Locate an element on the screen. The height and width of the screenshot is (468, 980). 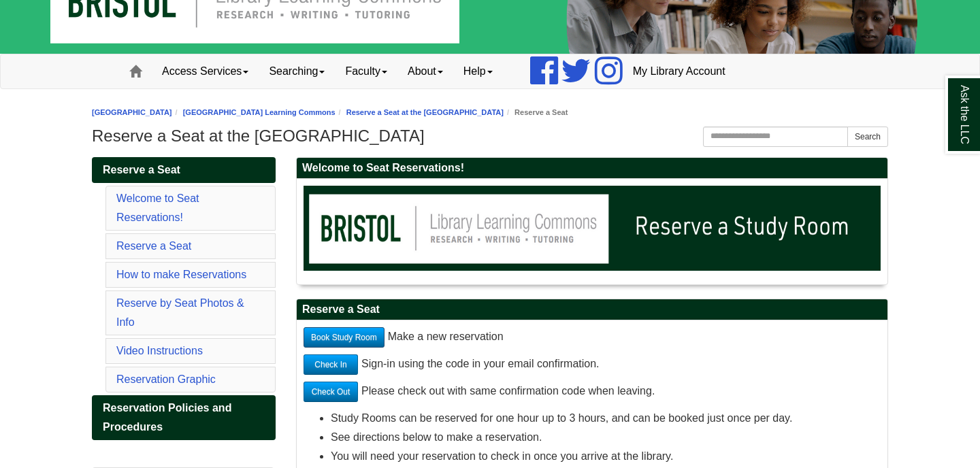
a: How to make Reservations is located at coordinates (181, 274).